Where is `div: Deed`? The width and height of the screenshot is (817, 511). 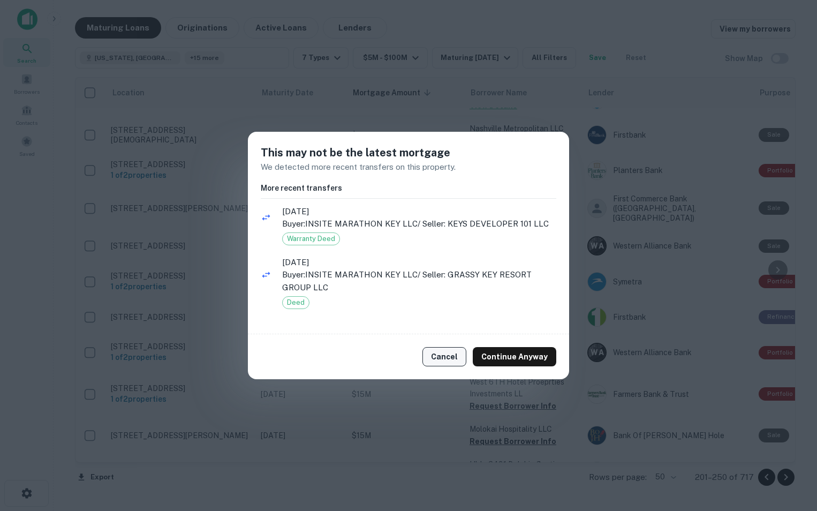 div: Deed is located at coordinates (295, 302).